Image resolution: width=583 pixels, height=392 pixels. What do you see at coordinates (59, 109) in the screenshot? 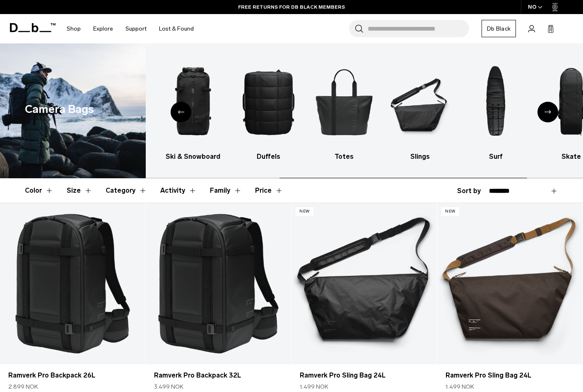
I see `h1: Camera Bags` at bounding box center [59, 109].